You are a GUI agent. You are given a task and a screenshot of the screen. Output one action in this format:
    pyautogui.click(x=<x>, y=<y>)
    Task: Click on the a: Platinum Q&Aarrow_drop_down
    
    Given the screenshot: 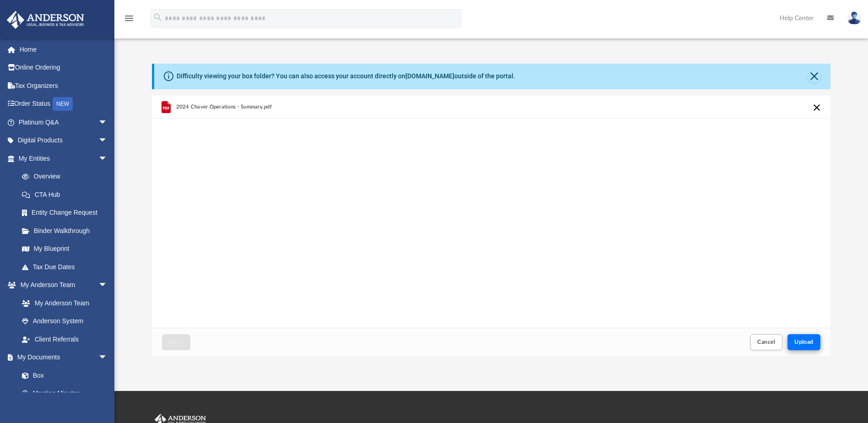 What is the action you would take?
    pyautogui.click(x=63, y=122)
    